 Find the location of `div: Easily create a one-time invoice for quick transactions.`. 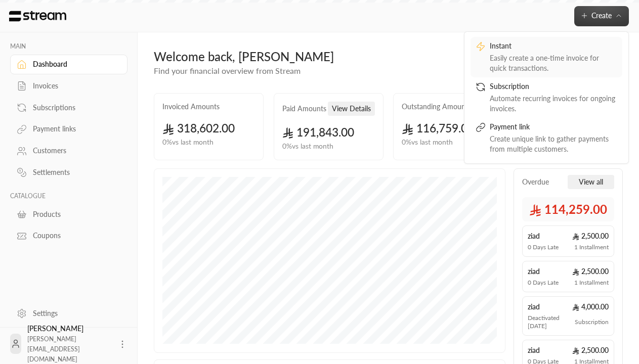

div: Easily create a one-time invoice for quick transactions. is located at coordinates (553, 63).